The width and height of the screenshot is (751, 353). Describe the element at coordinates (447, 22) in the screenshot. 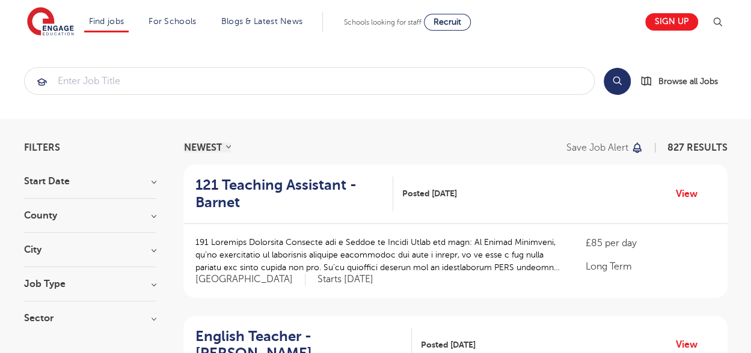

I see `a: Recruit` at that location.